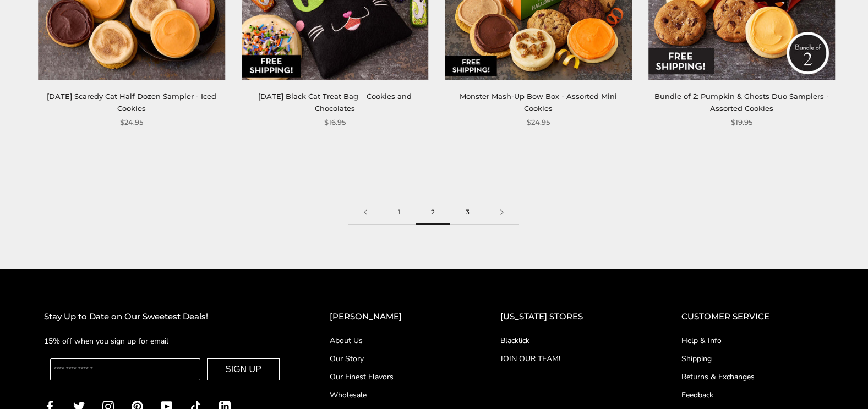  I want to click on a: Next page, so click(502, 212).